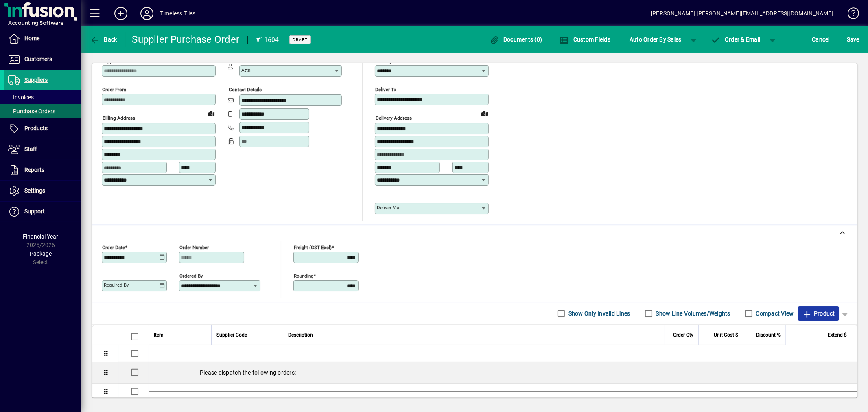  Describe the element at coordinates (21, 97) in the screenshot. I see `span: Invoices` at that location.